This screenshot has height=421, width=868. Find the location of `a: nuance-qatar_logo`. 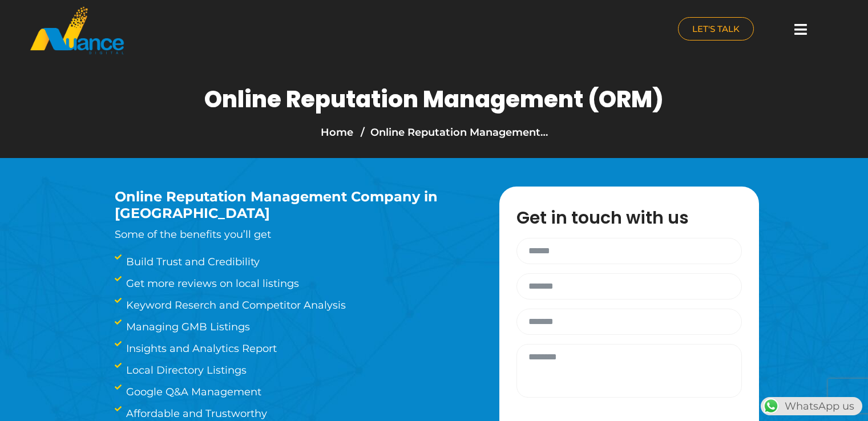

a: nuance-qatar_logo is located at coordinates (229, 30).